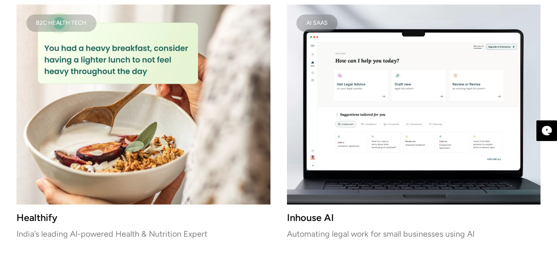 Image resolution: width=557 pixels, height=261 pixels. What do you see at coordinates (143, 218) in the screenshot?
I see `h3: Healthify` at bounding box center [143, 218].